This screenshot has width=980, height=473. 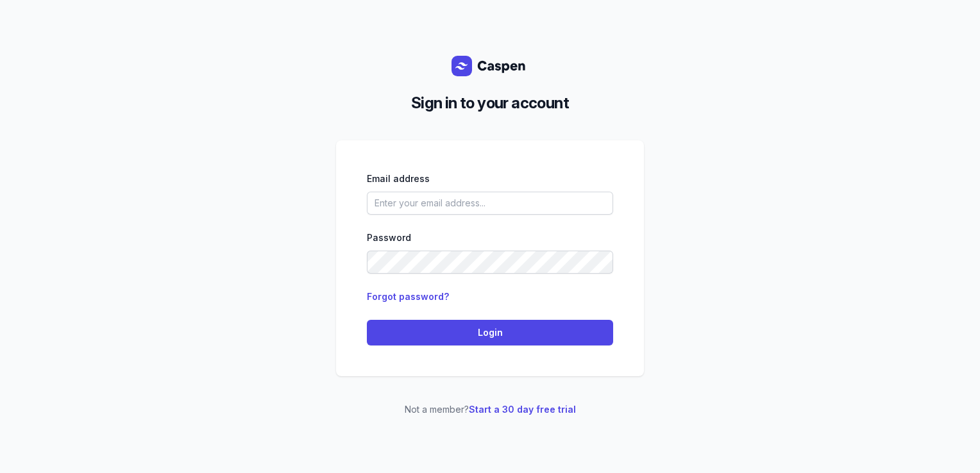 I want to click on button: Login, so click(x=490, y=333).